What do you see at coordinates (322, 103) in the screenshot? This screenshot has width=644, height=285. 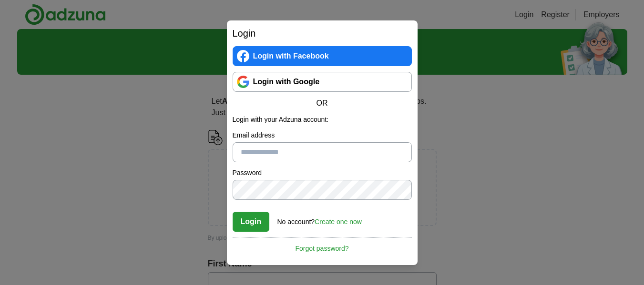 I see `span: OR` at bounding box center [322, 103].